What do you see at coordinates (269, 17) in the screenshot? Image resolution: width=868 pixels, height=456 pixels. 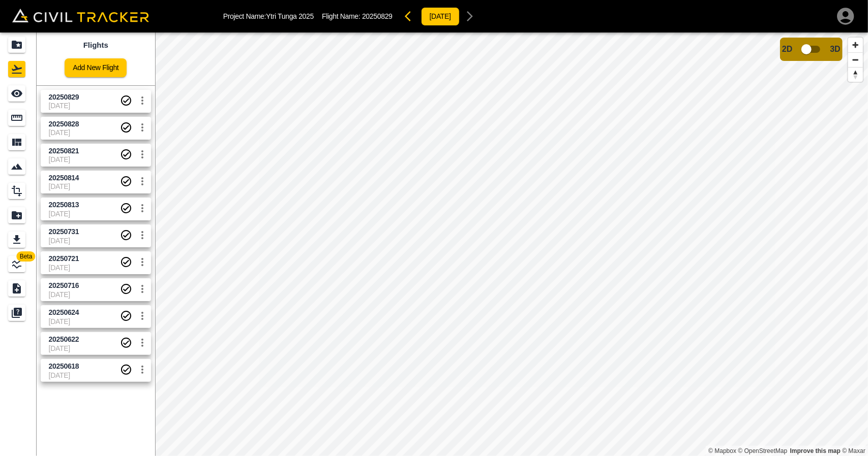 I see `p: Project Name: Ytri Tunga 2025` at bounding box center [269, 17].